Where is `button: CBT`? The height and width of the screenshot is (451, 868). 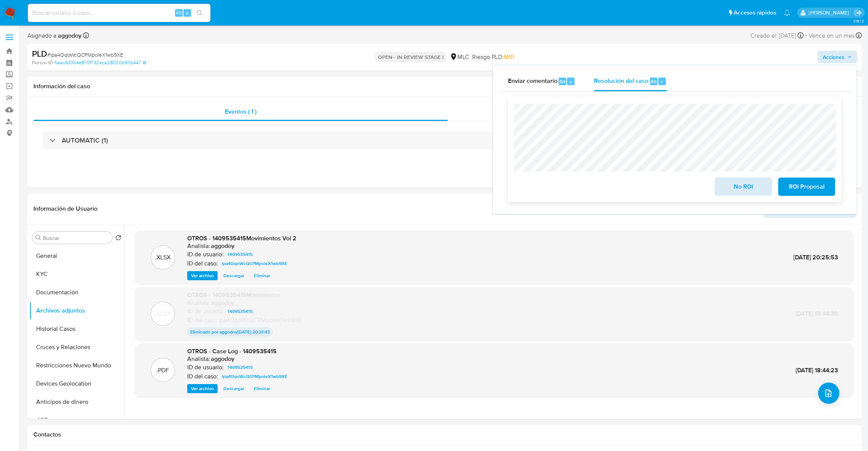
button: CBT is located at coordinates (77, 420).